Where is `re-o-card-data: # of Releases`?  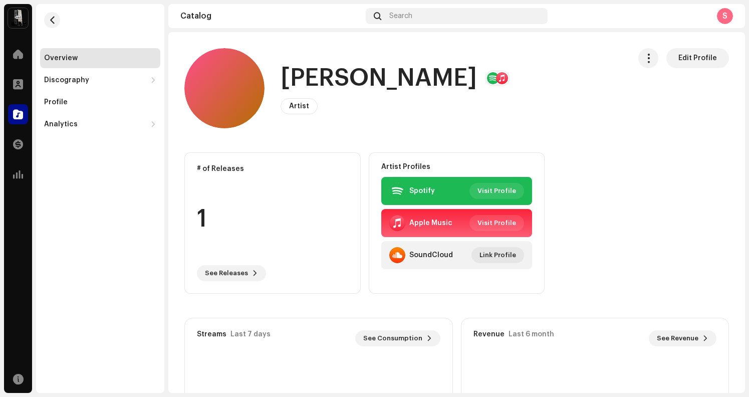
re-o-card-data: # of Releases is located at coordinates (273, 223).